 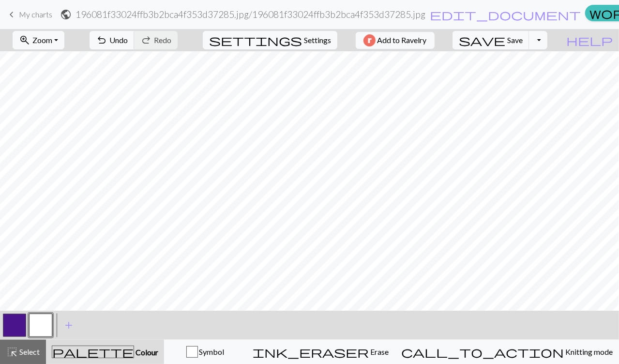 I want to click on span: Add to Ravelry, so click(x=402, y=40).